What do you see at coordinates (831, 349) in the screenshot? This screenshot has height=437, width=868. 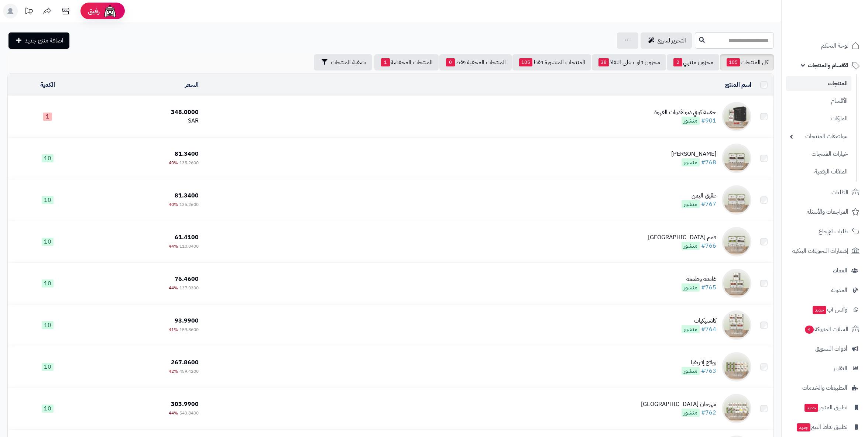 I see `span: أدوات التسويق` at bounding box center [831, 349].